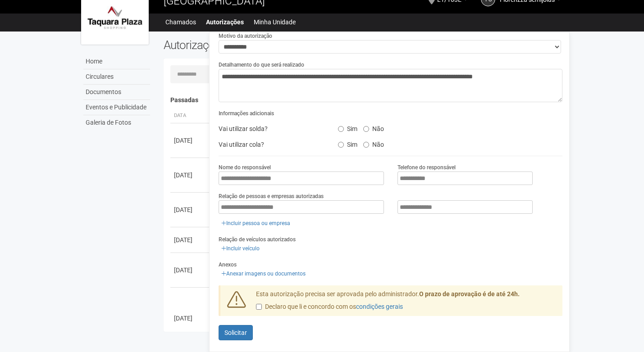 This screenshot has height=352, width=644. What do you see at coordinates (117, 107) in the screenshot?
I see `a: Eventos e Publicidade` at bounding box center [117, 107].